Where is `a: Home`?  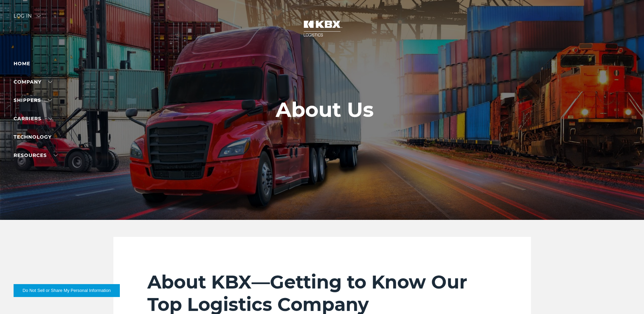
a: Home is located at coordinates (22, 63).